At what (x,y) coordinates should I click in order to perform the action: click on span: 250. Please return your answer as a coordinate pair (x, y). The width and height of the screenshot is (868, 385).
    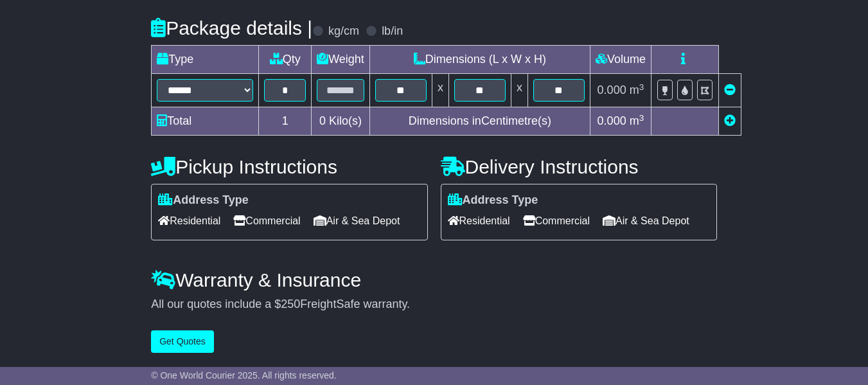
    Looking at the image, I should click on (291, 304).